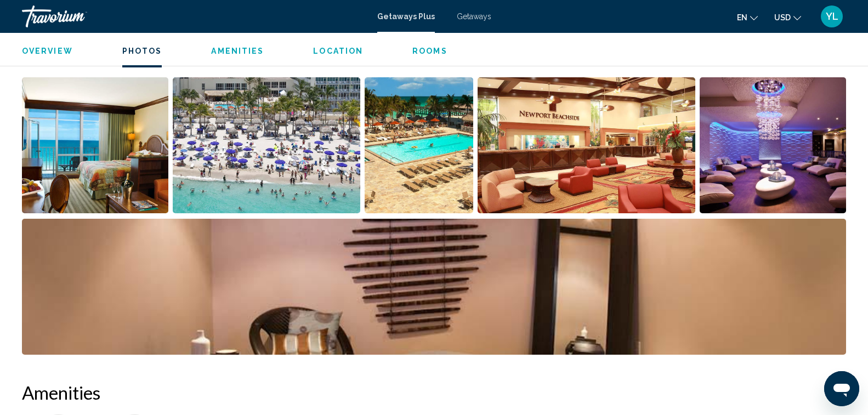  Describe the element at coordinates (406, 16) in the screenshot. I see `a: Getaways Plus` at that location.